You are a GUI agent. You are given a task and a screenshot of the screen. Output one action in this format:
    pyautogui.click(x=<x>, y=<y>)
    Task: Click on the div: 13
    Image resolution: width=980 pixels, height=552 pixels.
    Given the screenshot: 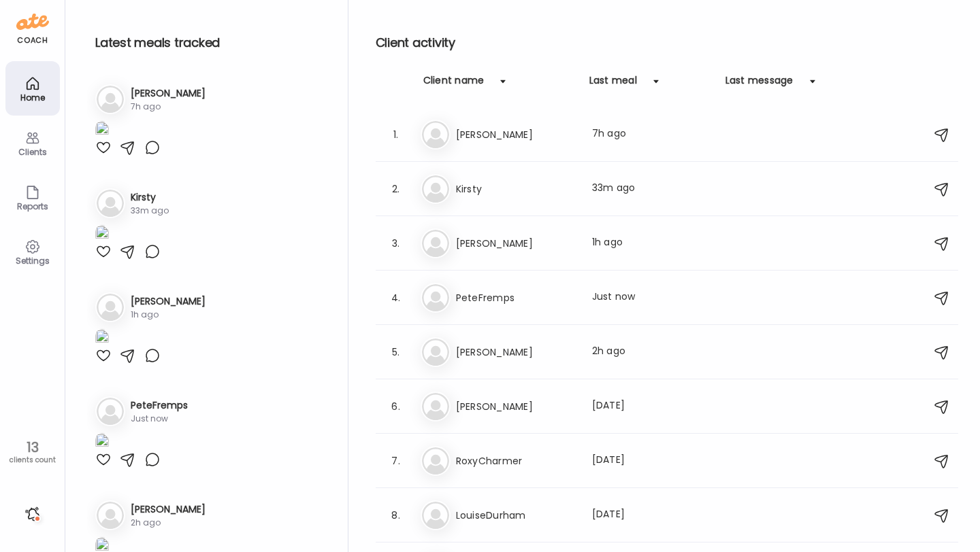 What is the action you would take?
    pyautogui.click(x=32, y=448)
    